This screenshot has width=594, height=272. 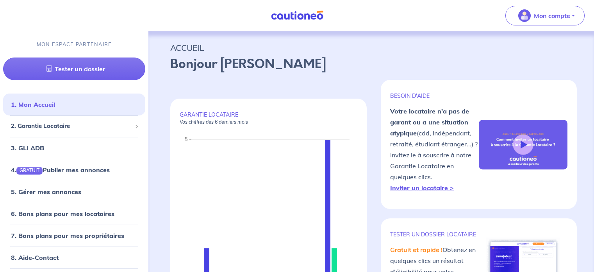 What do you see at coordinates (422, 188) in the screenshot?
I see `strong: Inviter un locataire >` at bounding box center [422, 188].